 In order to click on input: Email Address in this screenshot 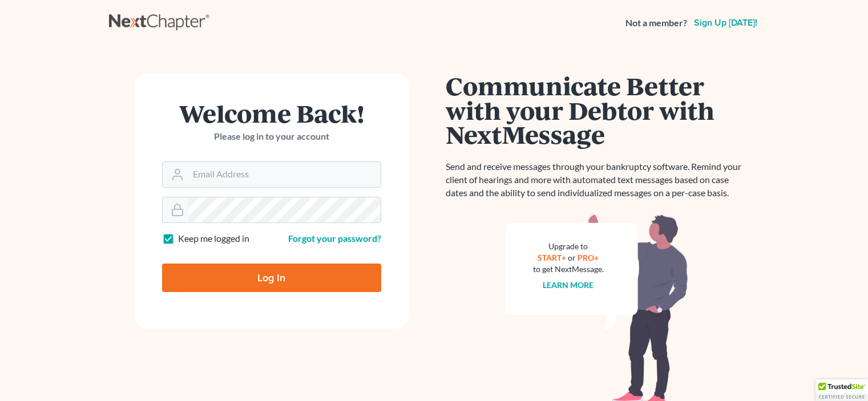, I will do `click(284, 174)`.